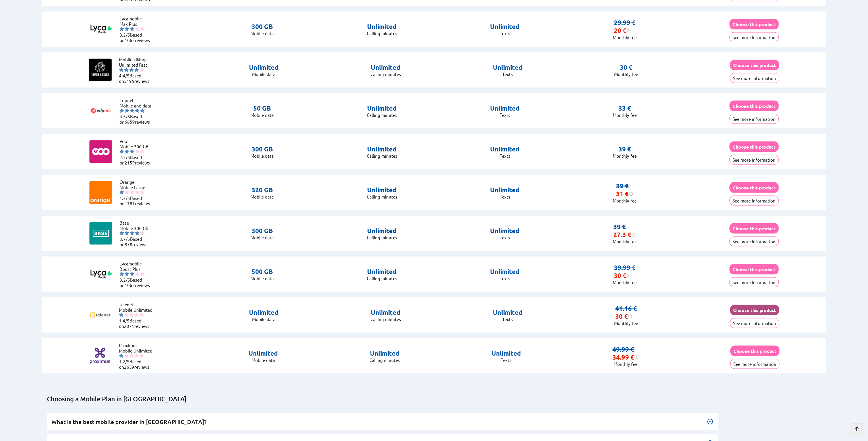 This screenshot has width=868, height=441. What do you see at coordinates (623, 276) in the screenshot?
I see `div: 30 €` at bounding box center [623, 276].